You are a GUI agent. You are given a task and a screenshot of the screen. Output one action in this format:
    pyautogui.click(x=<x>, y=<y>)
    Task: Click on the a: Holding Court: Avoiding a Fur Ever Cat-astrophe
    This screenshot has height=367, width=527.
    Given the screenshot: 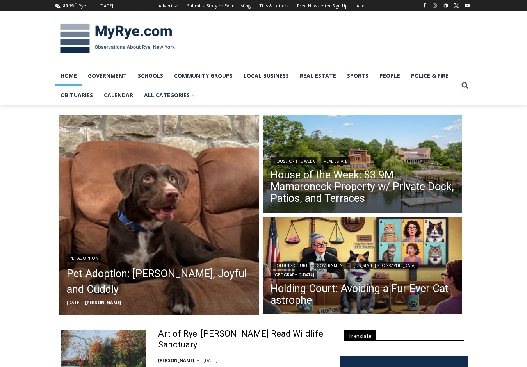 What is the action you would take?
    pyautogui.click(x=363, y=294)
    